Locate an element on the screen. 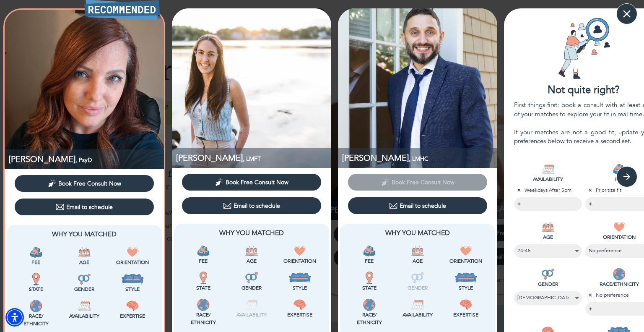 The width and height of the screenshot is (644, 332). p: AVAILABILITY is located at coordinates (548, 179).